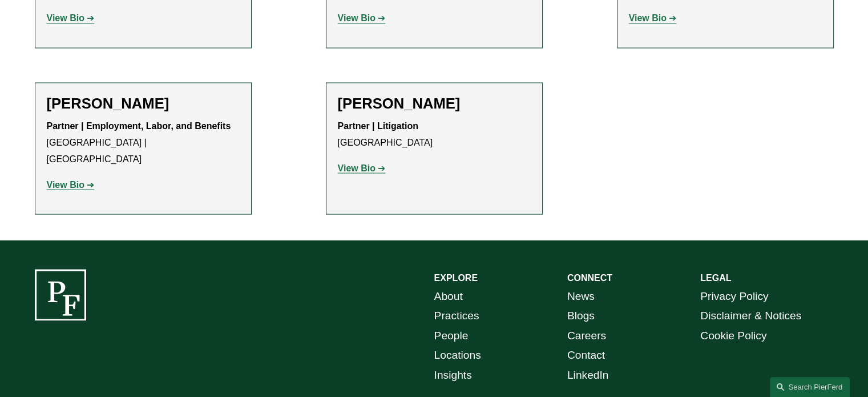 This screenshot has width=868, height=397. Describe the element at coordinates (587, 336) in the screenshot. I see `a: Careers` at that location.